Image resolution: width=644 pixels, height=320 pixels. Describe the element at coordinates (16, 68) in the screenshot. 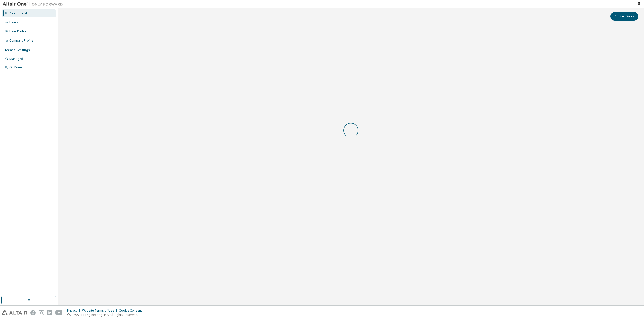

I see `div: On Prem` at that location.